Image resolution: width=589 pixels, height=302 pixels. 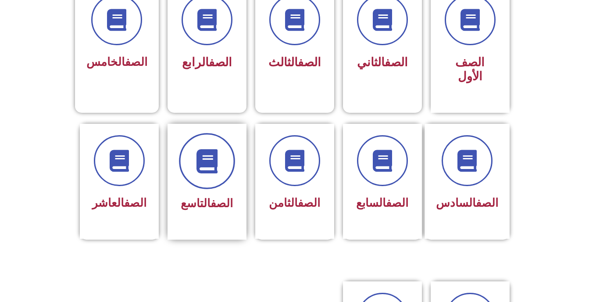 What do you see at coordinates (382, 62) in the screenshot?
I see `span: الثاني` at bounding box center [382, 62].